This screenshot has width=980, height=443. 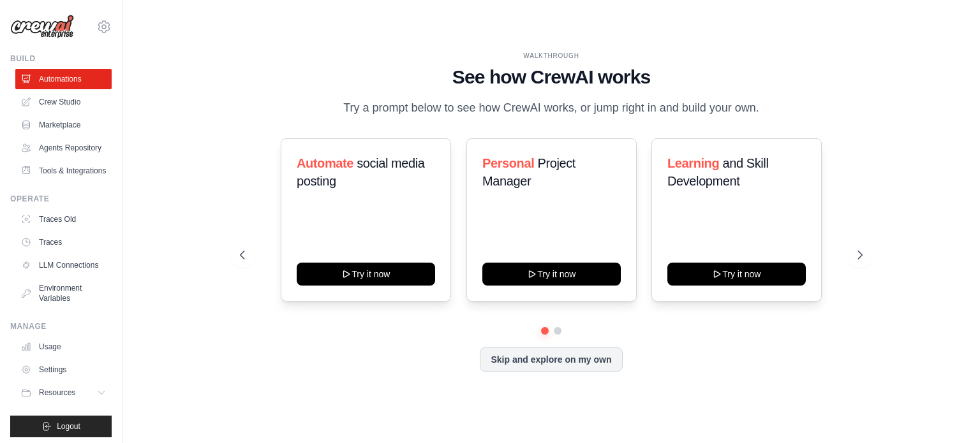 What do you see at coordinates (42, 26) in the screenshot?
I see `img: Logo` at bounding box center [42, 26].